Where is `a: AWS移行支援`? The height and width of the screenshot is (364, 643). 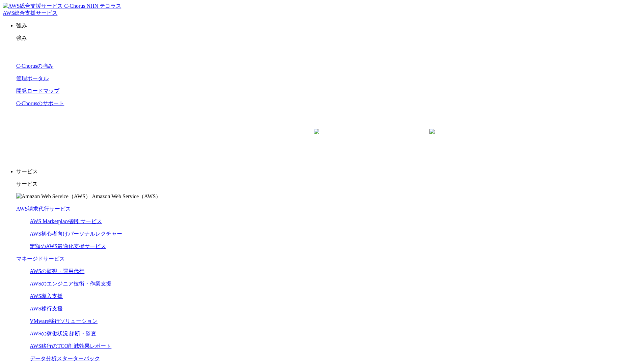 a: AWS移行支援 is located at coordinates (46, 308).